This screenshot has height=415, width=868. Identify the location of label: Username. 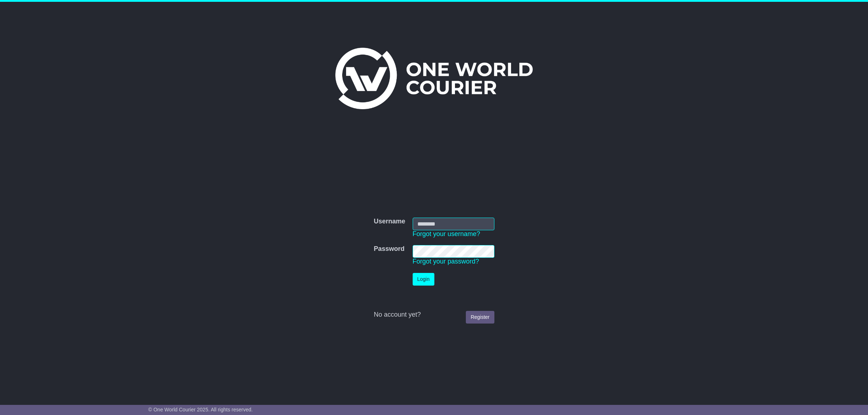
(389, 222).